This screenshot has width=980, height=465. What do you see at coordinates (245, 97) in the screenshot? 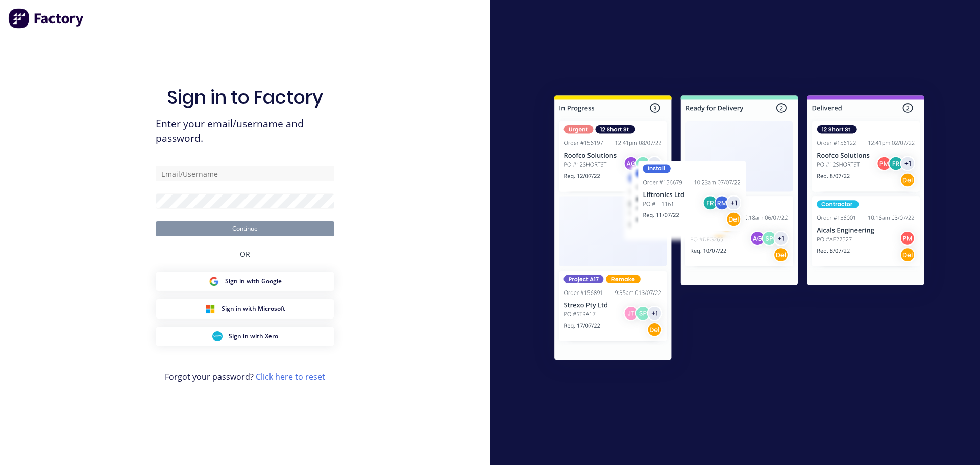
I see `h1: Sign in to Factory` at bounding box center [245, 97].